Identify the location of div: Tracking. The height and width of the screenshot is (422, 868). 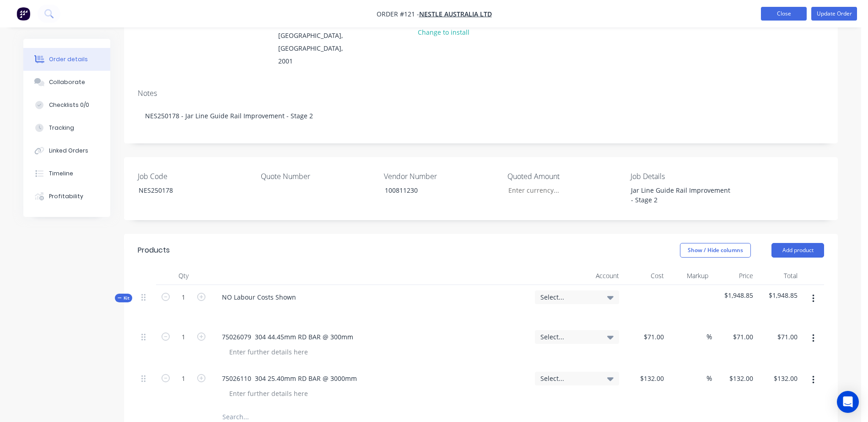
(61, 128).